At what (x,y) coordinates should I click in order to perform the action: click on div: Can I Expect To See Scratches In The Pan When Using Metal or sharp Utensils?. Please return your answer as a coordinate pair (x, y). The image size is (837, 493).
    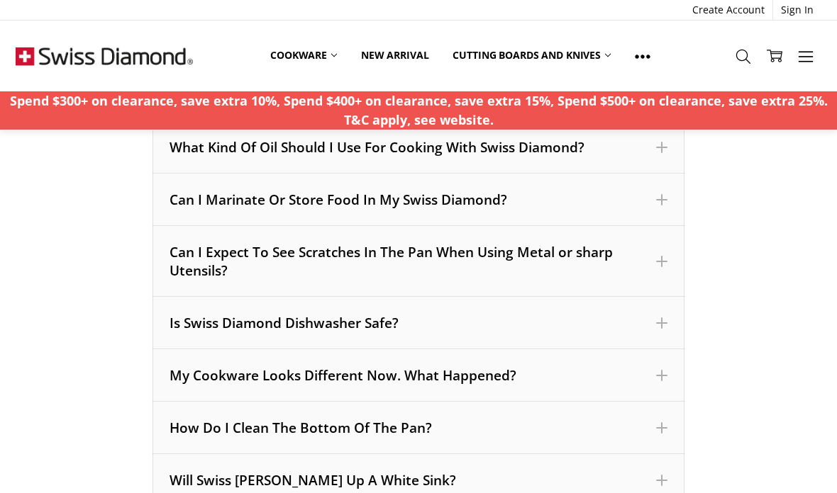
    Looking at the image, I should click on (418, 262).